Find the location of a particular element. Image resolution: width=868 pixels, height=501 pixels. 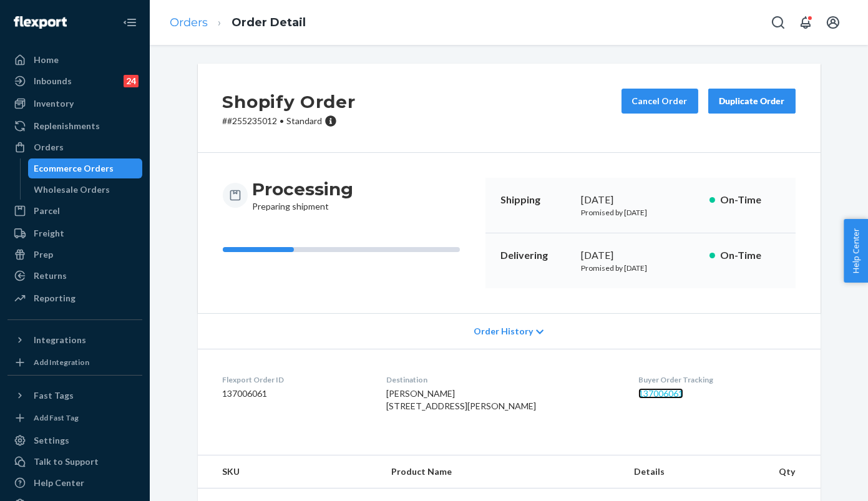

button: Duplicate Order is located at coordinates (752, 101).